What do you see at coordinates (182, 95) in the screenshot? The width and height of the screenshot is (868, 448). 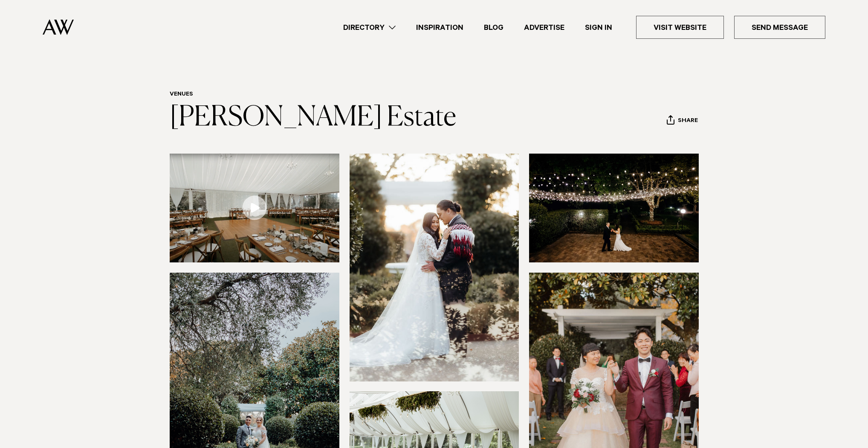 I see `a: Venues` at bounding box center [182, 95].